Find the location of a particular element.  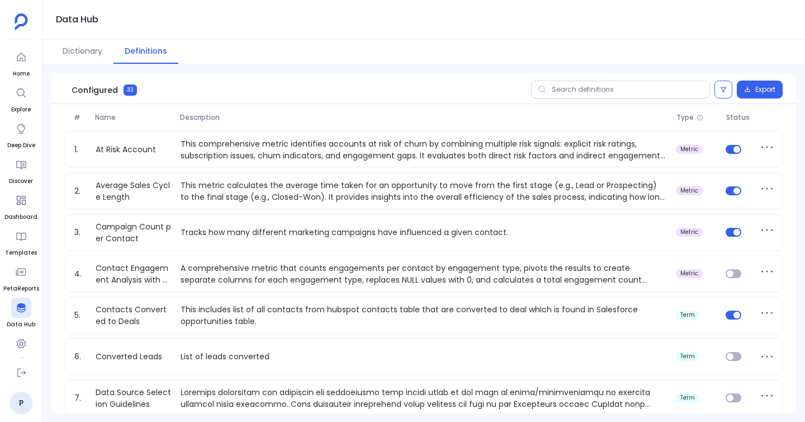

span: 7. is located at coordinates (81, 398).